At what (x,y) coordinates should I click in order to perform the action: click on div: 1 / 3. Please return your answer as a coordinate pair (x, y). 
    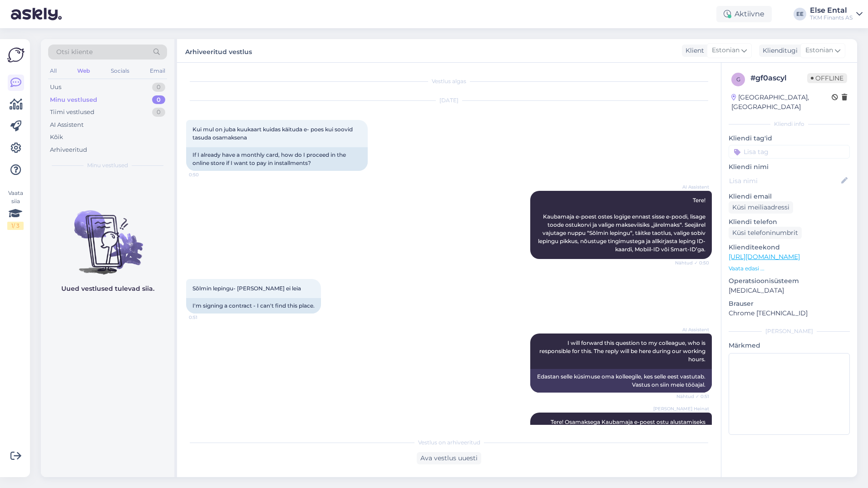
    Looking at the image, I should click on (15, 226).